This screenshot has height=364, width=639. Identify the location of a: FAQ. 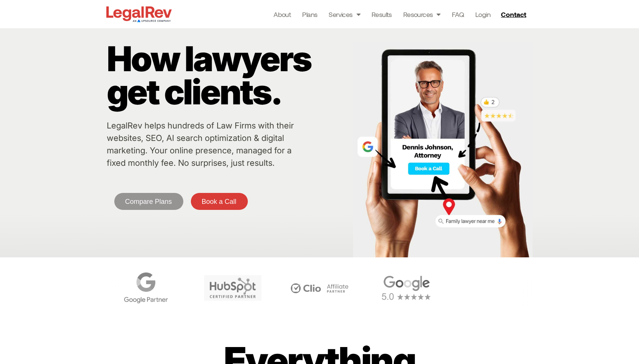
(458, 14).